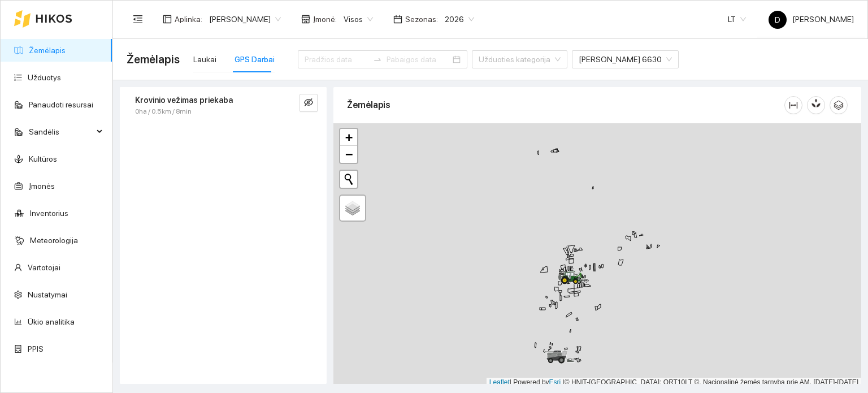 This screenshot has width=868, height=393. Describe the element at coordinates (44, 78) in the screenshot. I see `a: Užduotys` at that location.